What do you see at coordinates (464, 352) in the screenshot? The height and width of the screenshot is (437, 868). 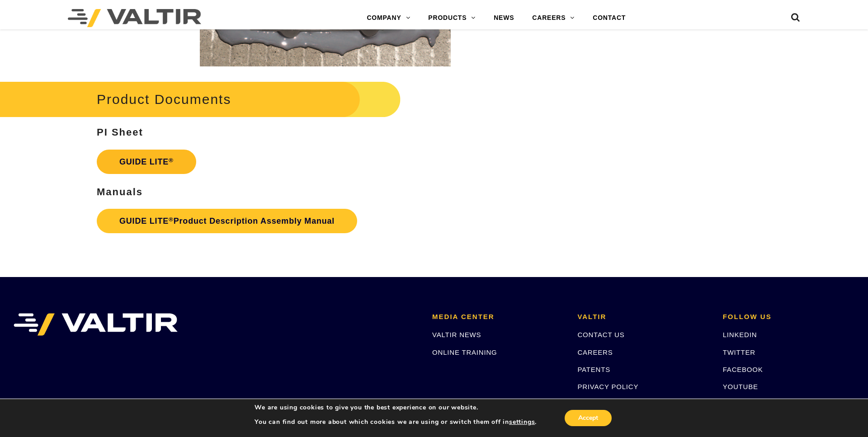 I see `a: ONLINE TRAINING` at bounding box center [464, 352].